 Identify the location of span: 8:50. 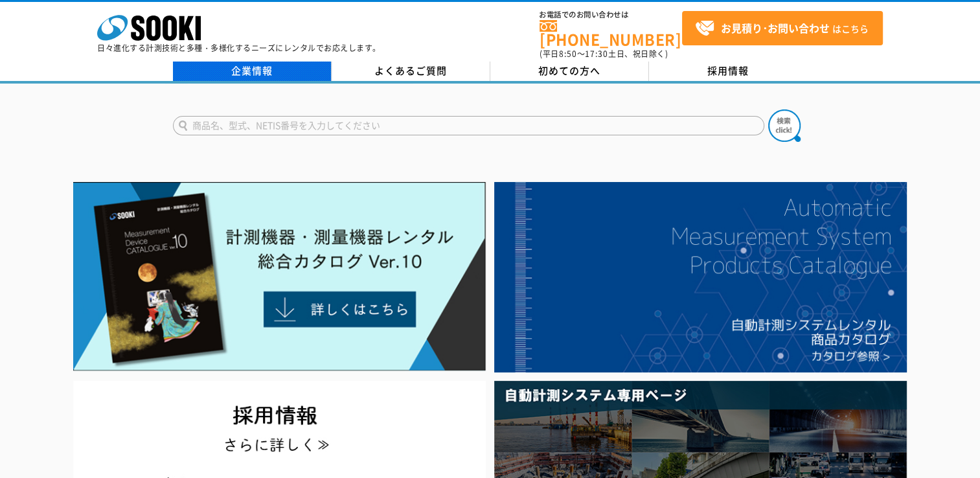
(568, 54).